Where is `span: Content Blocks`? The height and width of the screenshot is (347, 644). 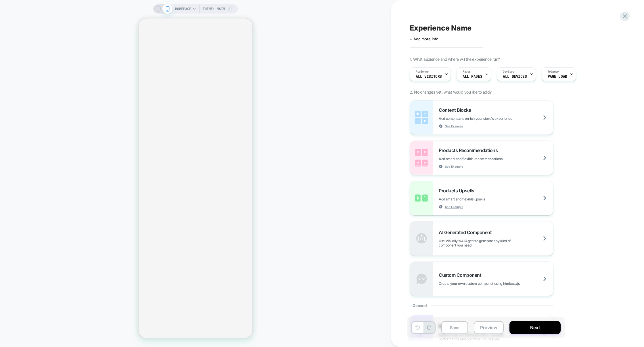 span: Content Blocks is located at coordinates (457, 110).